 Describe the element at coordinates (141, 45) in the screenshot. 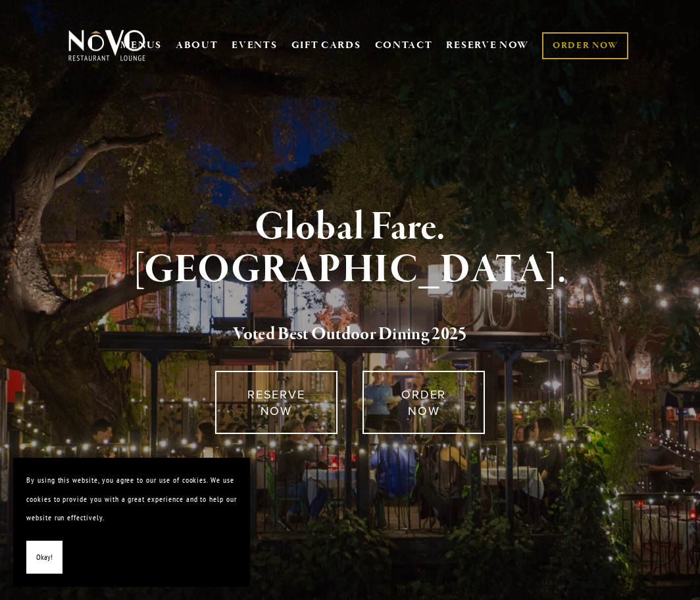

I see `a: MENUS` at that location.